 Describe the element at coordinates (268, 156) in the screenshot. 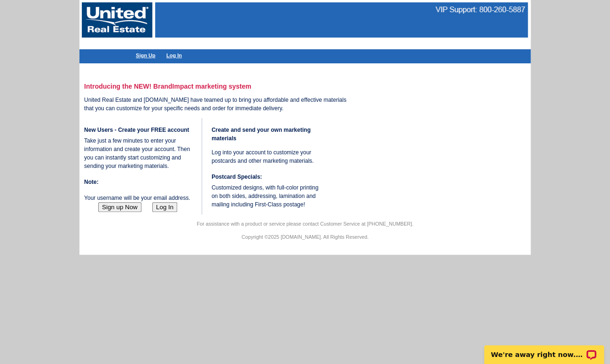

I see `p: Log into your account to customize your postcards and other marketing materials.` at that location.